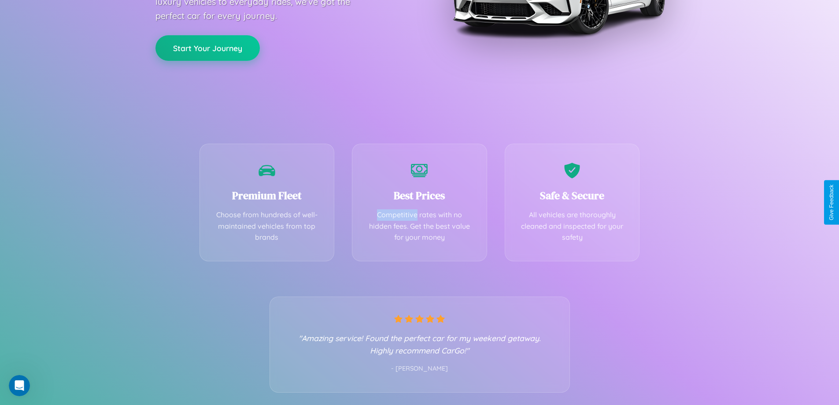  Describe the element at coordinates (267, 195) in the screenshot. I see `h3: Premium Fleet` at that location.